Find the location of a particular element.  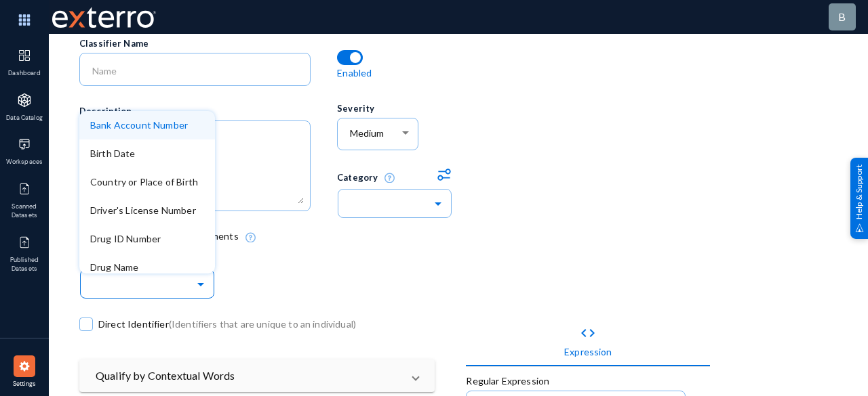

input: Name is located at coordinates (198, 71).